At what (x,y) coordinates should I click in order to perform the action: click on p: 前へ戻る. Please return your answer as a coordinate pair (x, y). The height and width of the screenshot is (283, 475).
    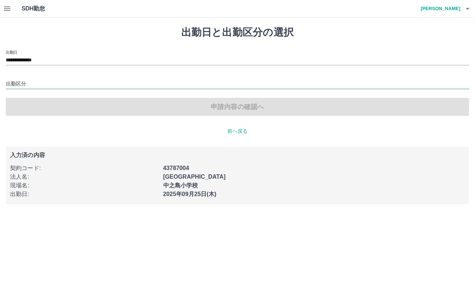
    Looking at the image, I should click on (238, 131).